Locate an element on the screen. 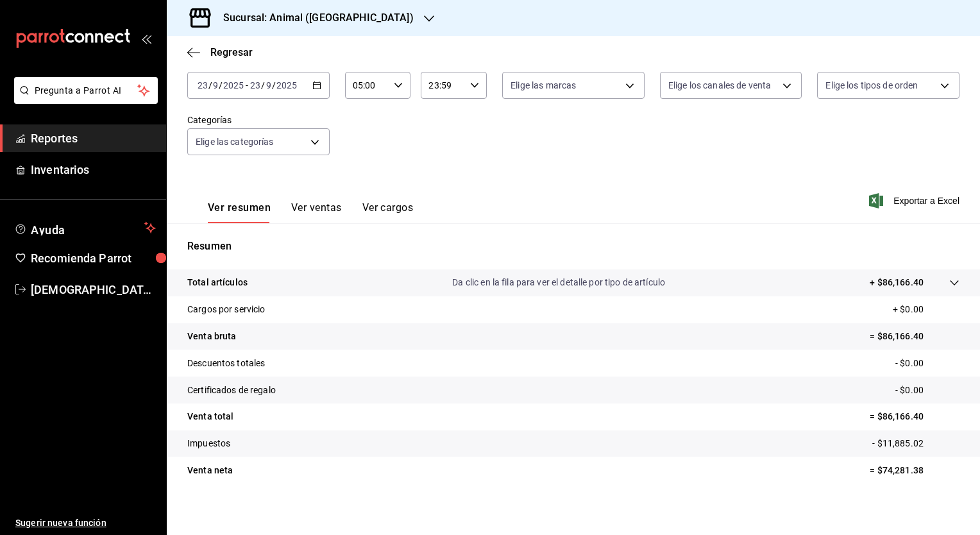 The image size is (980, 535). span: Inventarios is located at coordinates (93, 169).